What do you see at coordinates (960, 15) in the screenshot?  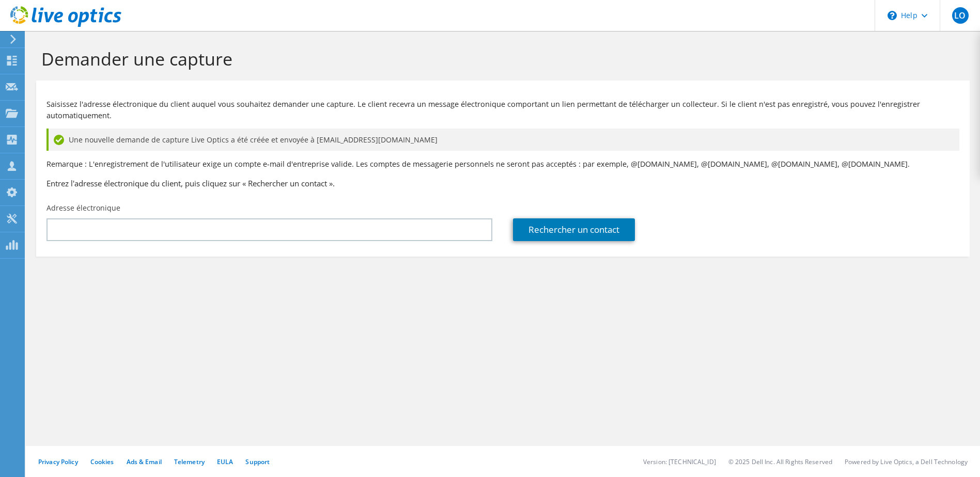 I see `span: LO` at bounding box center [960, 15].